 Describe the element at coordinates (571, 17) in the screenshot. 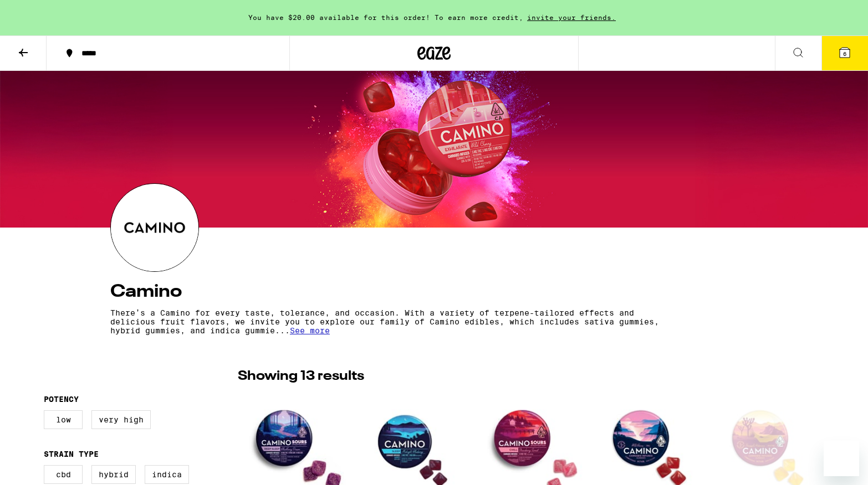

I see `span: invite your friends.` at that location.